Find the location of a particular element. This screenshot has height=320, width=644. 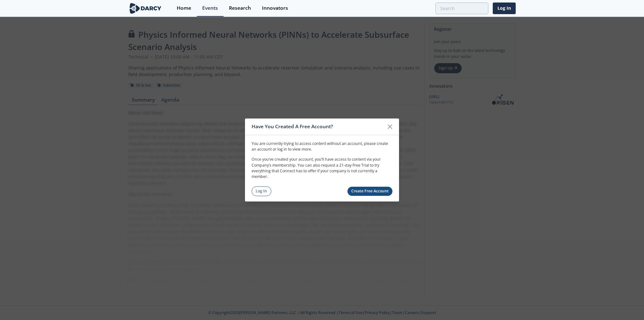

img: logo-wide.svg is located at coordinates (146, 8).